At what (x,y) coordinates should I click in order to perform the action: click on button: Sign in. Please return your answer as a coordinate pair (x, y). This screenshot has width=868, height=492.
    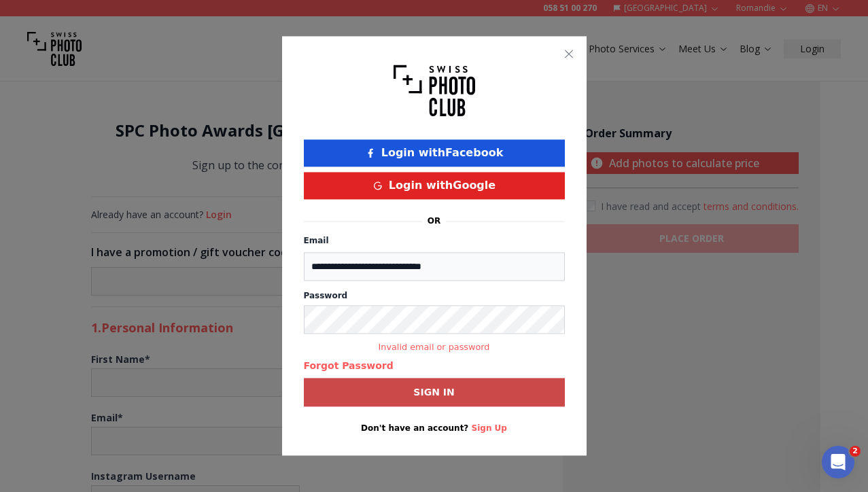
    Looking at the image, I should click on (434, 392).